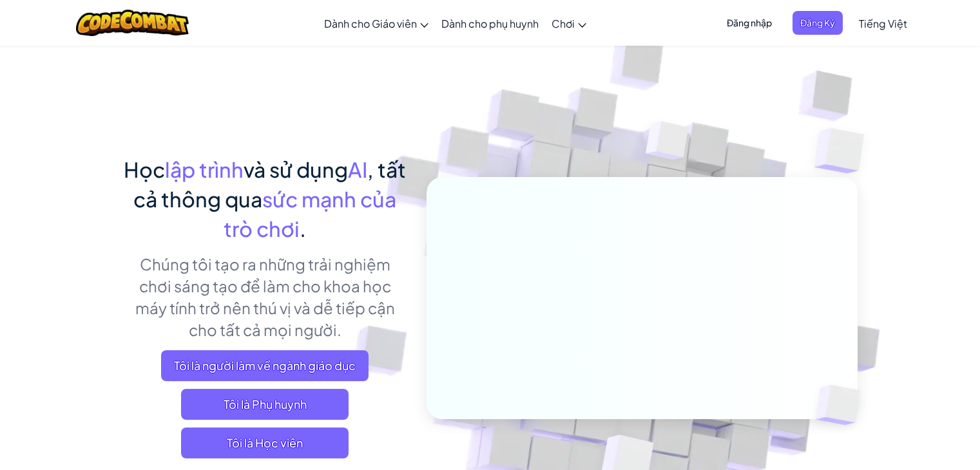 The image size is (980, 470). Describe the element at coordinates (310, 214) in the screenshot. I see `span: sức mạnh của trò chơi` at that location.